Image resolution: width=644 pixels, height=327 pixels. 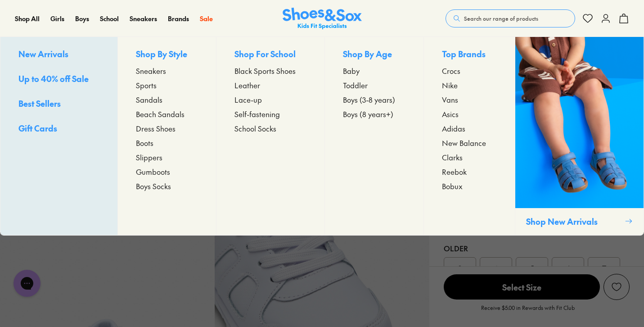 What do you see at coordinates (270, 114) in the screenshot?
I see `a: Self-fastening` at bounding box center [270, 114].